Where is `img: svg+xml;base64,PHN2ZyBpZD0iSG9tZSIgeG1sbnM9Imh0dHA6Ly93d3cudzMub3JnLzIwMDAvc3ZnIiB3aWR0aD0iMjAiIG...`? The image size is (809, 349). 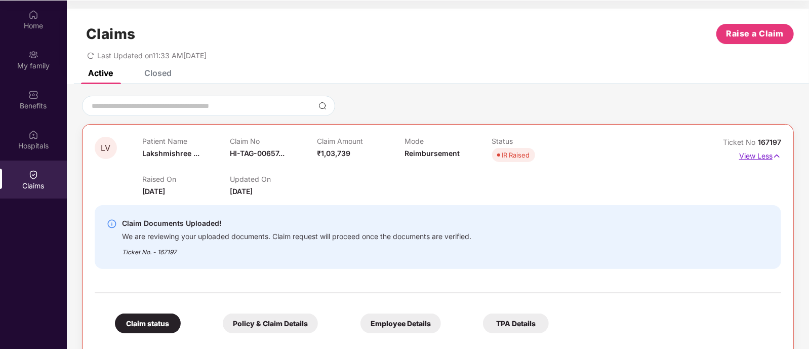 img: svg+xml;base64,PHN2ZyBpZD0iSG9tZSIgeG1sbnM9Imh0dHA6Ly93d3cudzMub3JnLzIwMDAvc3ZnIiB3aWR0aD0iMjAiIG... is located at coordinates (33, 15).